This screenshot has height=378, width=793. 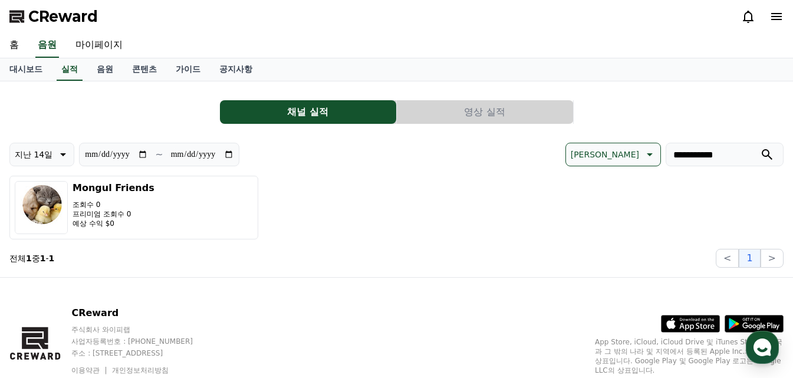 I want to click on p: 조회수 0, so click(x=113, y=205).